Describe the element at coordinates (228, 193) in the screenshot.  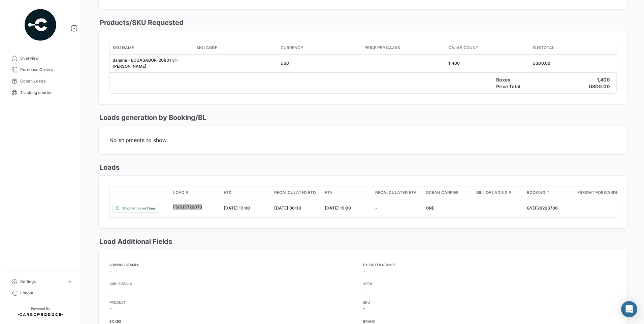
I see `span: ETD` at that location.